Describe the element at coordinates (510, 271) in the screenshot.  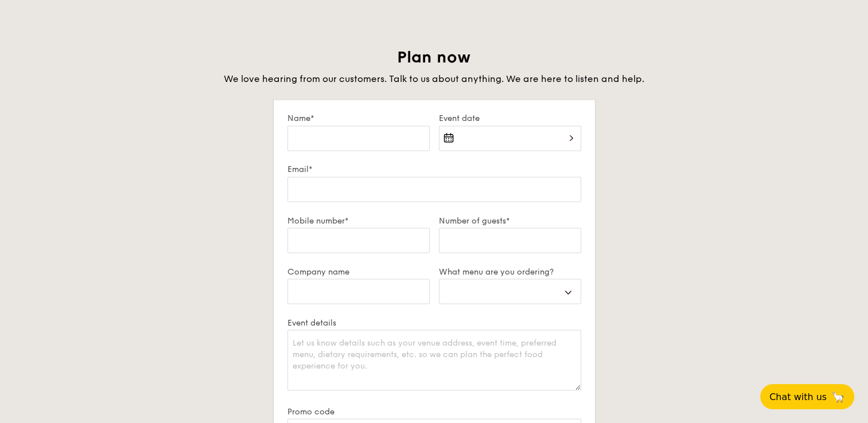
I see `label: What menu are you ordering?` at that location.